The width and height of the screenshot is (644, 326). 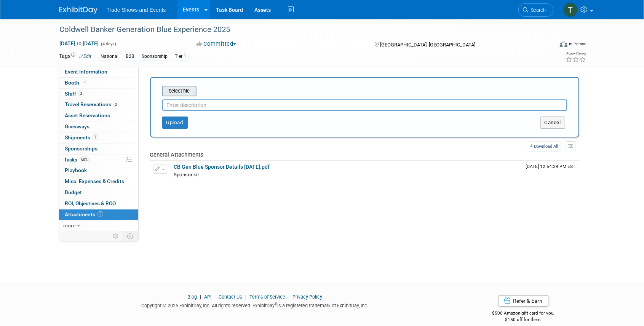 What do you see at coordinates (192, 297) in the screenshot?
I see `a: Blog` at bounding box center [192, 297].